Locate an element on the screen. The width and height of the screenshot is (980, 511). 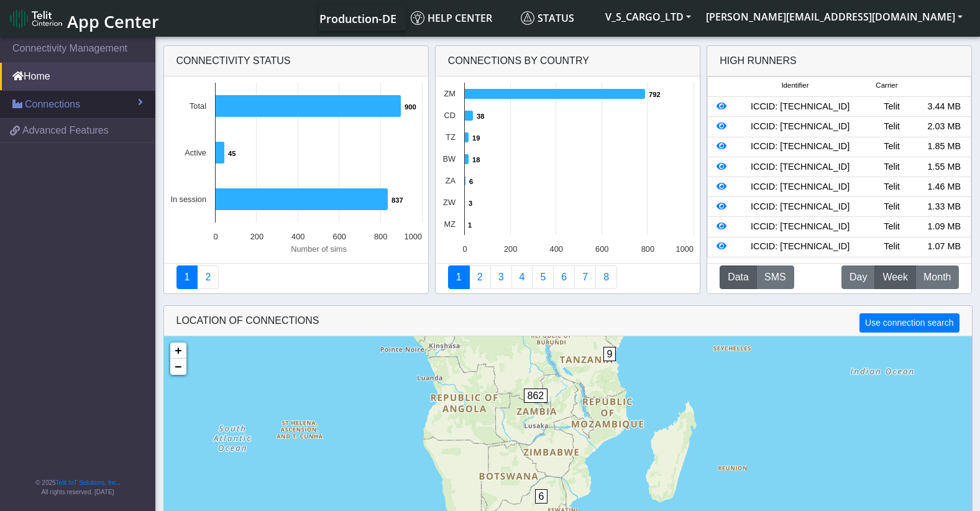
text: ZW is located at coordinates (449, 202).